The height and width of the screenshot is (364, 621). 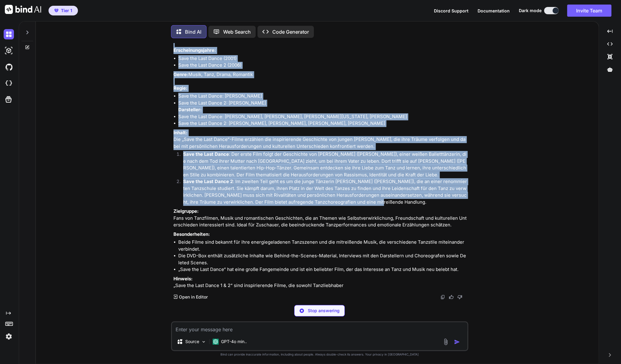 I want to click on strong: Genre:, so click(x=181, y=74).